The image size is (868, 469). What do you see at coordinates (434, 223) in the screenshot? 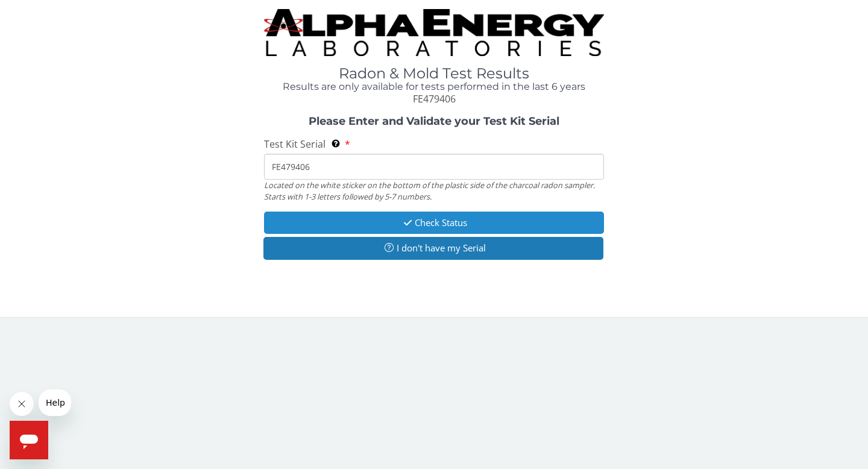
I see `button: Check Status` at bounding box center [434, 223].